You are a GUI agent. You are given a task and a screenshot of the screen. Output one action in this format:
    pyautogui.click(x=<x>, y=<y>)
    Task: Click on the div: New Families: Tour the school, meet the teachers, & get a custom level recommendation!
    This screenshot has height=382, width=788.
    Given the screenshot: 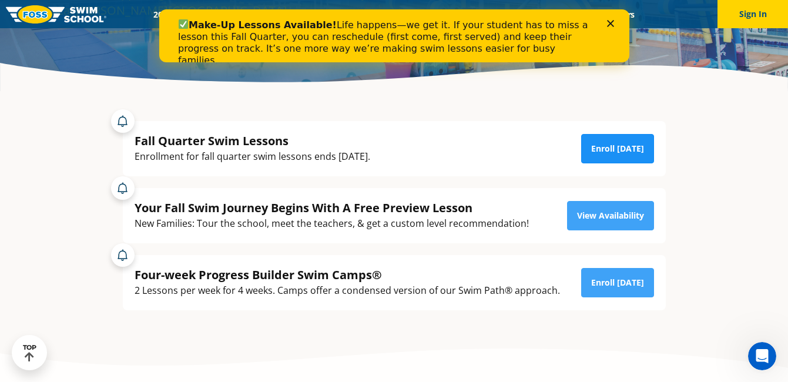 What is the action you would take?
    pyautogui.click(x=331, y=223)
    